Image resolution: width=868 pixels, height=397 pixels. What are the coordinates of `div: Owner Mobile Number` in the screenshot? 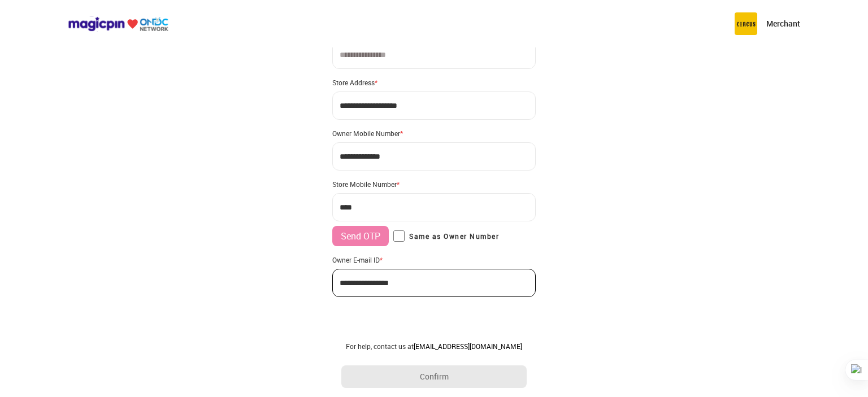 It's located at (434, 134).